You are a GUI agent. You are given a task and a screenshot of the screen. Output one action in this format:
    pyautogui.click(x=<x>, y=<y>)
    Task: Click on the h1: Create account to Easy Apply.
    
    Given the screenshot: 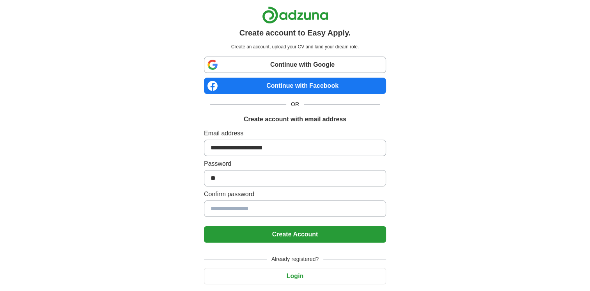 What is the action you would take?
    pyautogui.click(x=295, y=33)
    